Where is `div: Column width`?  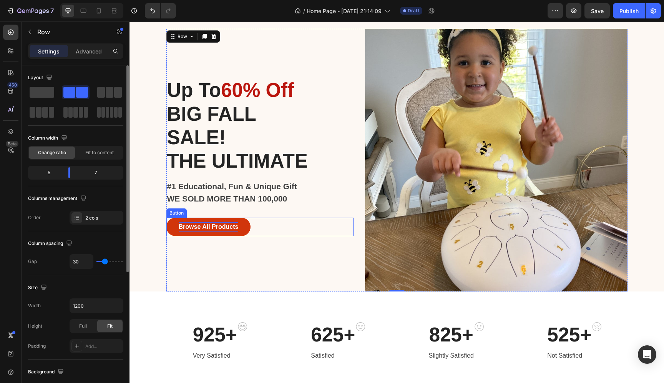 div: Column width is located at coordinates (48, 138).